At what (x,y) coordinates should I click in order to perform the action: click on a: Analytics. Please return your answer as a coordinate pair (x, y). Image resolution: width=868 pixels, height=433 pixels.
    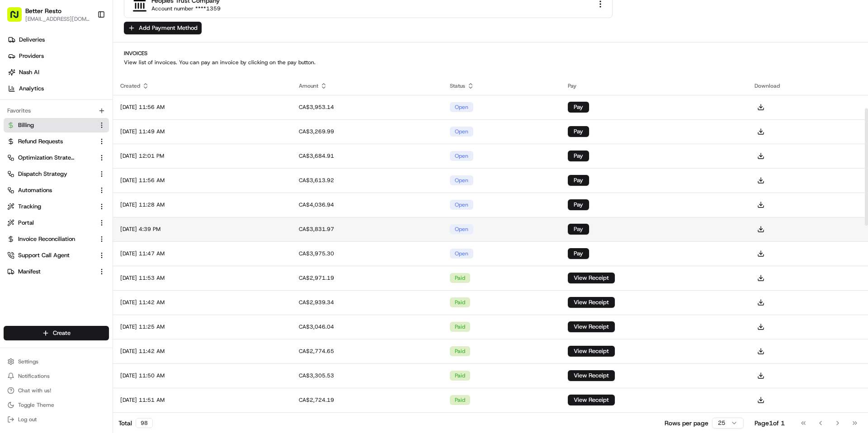
    Looking at the image, I should click on (58, 88).